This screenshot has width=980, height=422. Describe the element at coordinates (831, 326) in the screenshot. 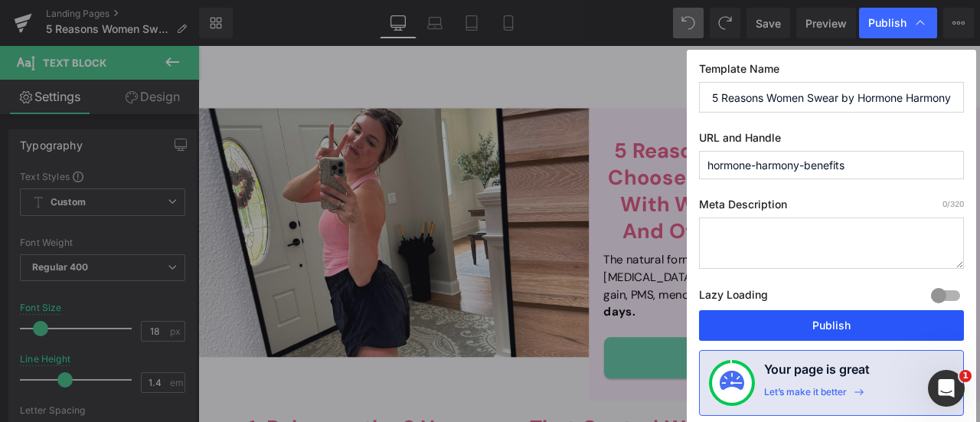

I see `button: Publish` at that location.